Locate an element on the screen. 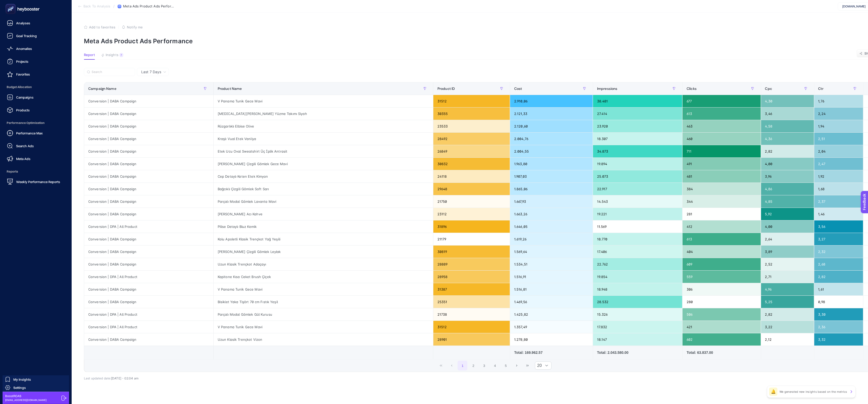 The width and height of the screenshot is (868, 404). div: 17.832 is located at coordinates (638, 327).